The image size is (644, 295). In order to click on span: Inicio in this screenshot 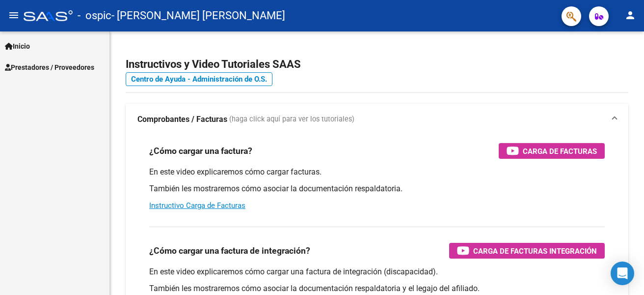, I will do `click(17, 46)`.